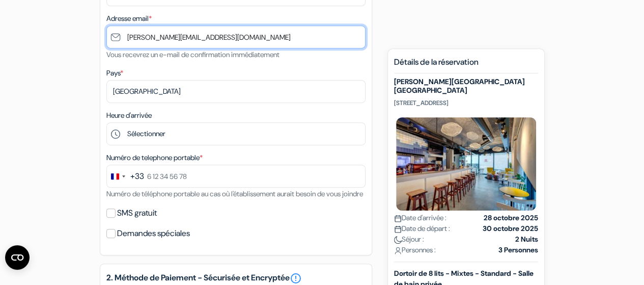 The image size is (644, 285). Describe the element at coordinates (420, 218) in the screenshot. I see `span: Date d'arrivée :` at that location.